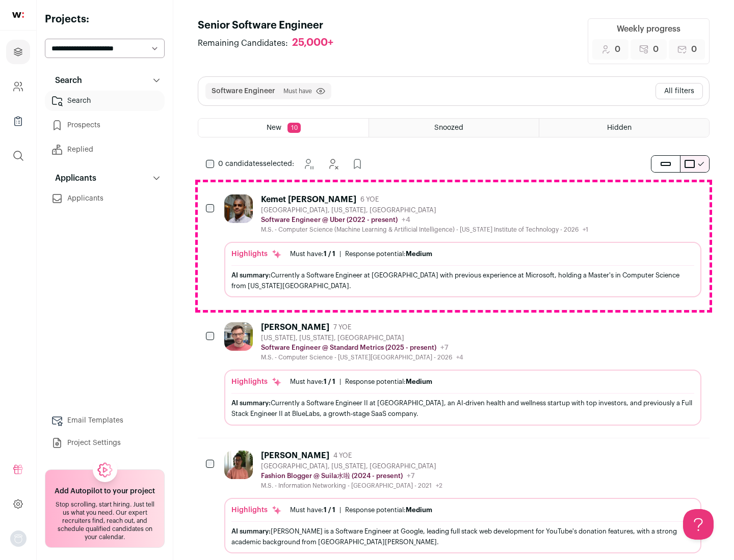 Image resolution: width=734 pixels, height=560 pixels. I want to click on span: Remaining Candidates:, so click(243, 43).